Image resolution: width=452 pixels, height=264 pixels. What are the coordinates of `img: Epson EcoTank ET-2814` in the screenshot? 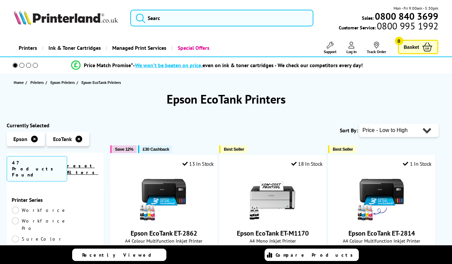 It's located at (382, 197).